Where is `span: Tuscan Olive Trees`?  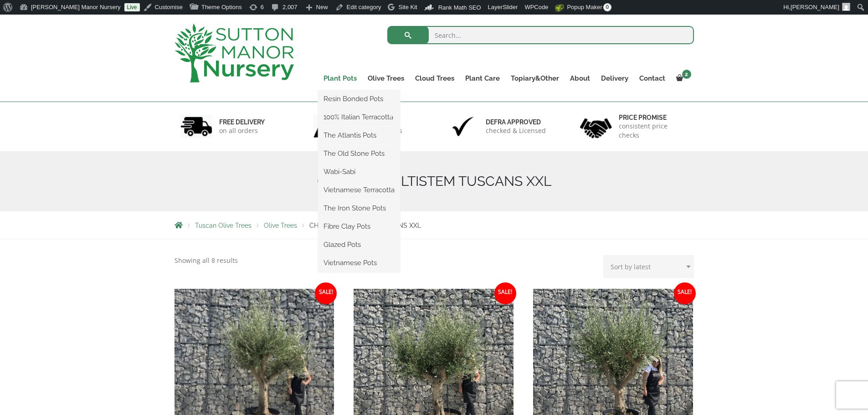
span: Tuscan Olive Trees is located at coordinates (223, 225).